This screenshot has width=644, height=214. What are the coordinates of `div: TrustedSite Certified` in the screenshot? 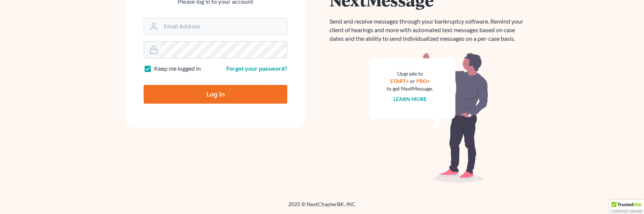 It's located at (627, 207).